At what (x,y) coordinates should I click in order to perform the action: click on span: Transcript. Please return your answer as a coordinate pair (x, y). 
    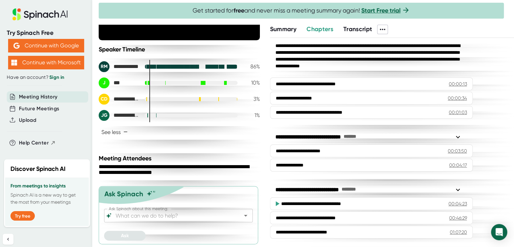
    Looking at the image, I should click on (358, 29).